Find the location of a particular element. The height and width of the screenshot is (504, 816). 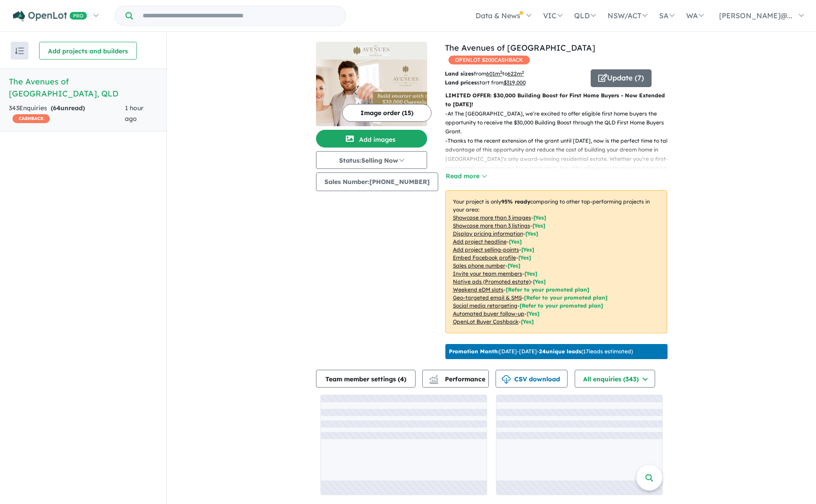

button: Add images is located at coordinates (372, 139).